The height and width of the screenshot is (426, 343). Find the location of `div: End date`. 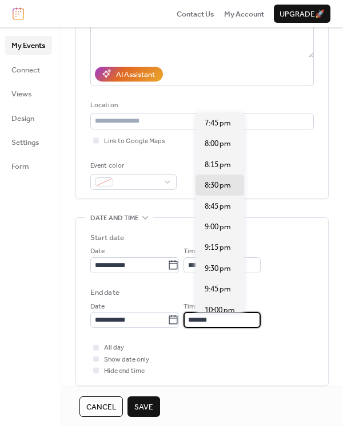

div: End date is located at coordinates (104, 293).